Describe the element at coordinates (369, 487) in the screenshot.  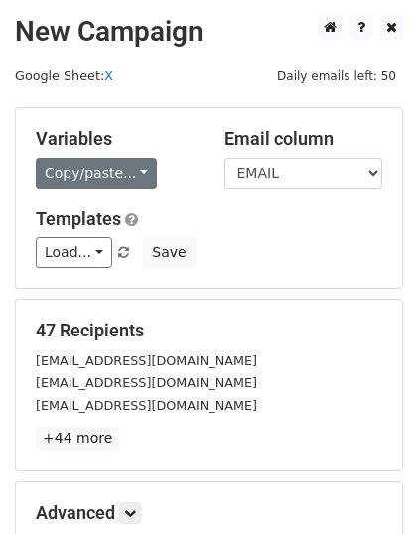
I see `div: Chat Widget` at that location.